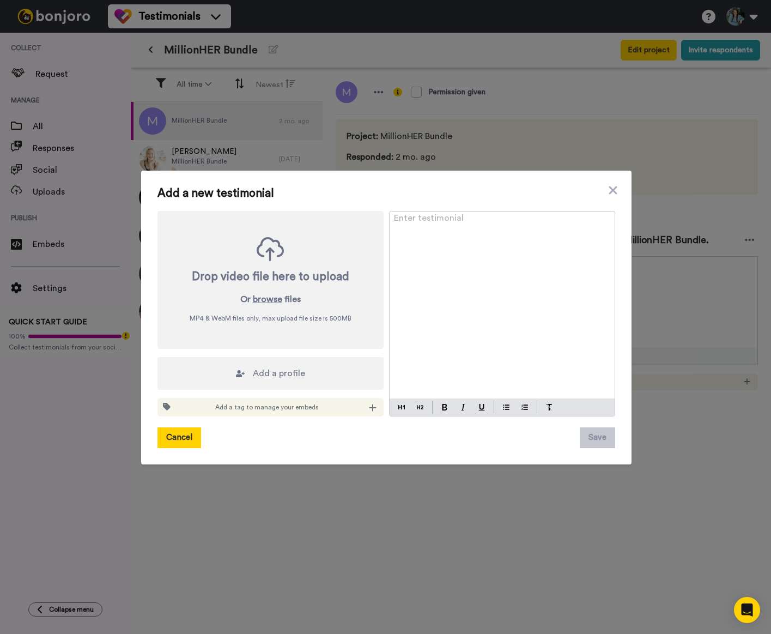  Describe the element at coordinates (279, 373) in the screenshot. I see `span: Add a profile` at that location.